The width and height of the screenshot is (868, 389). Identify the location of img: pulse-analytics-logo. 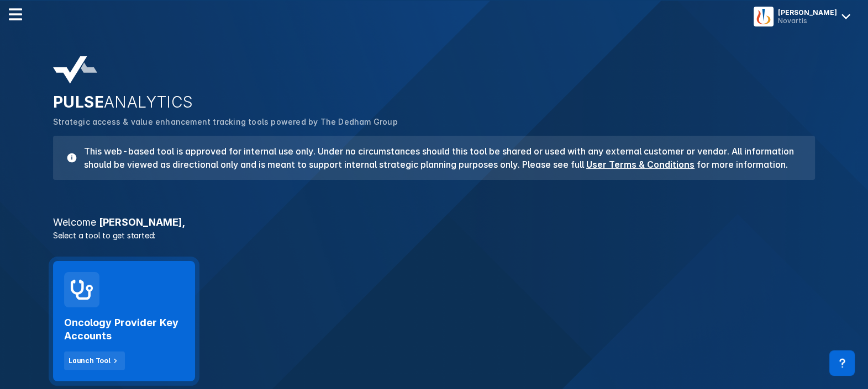
(75, 70).